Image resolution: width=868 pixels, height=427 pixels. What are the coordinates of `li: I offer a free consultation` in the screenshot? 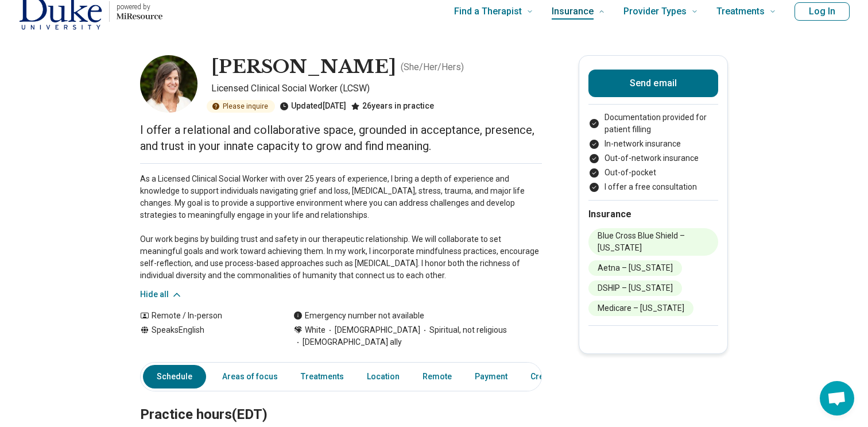 It's located at (653, 187).